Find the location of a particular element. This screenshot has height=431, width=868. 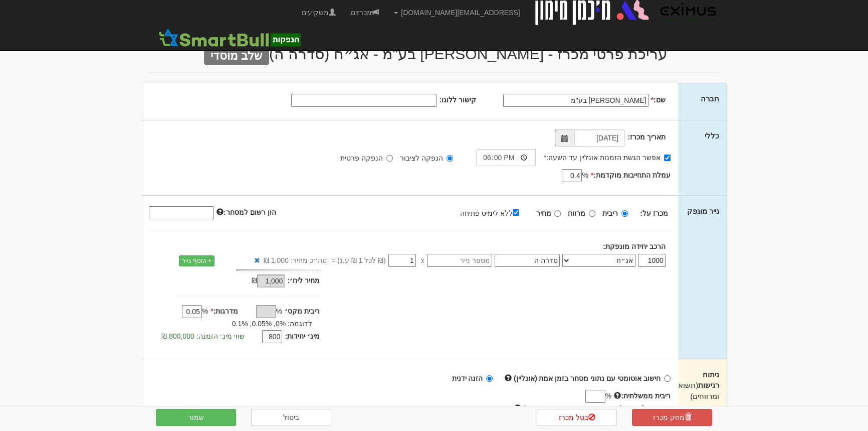

label: נייר מונפק is located at coordinates (703, 211).